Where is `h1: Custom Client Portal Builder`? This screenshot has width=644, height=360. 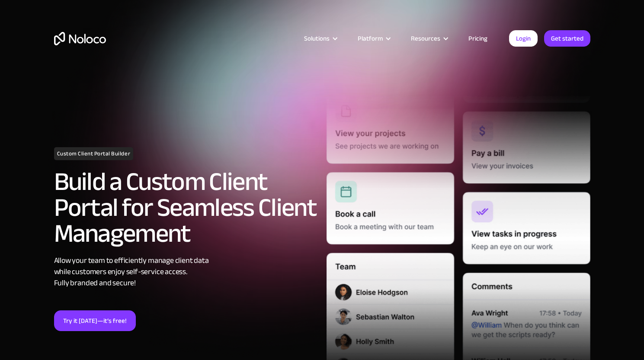
h1: Custom Client Portal Builder is located at coordinates (93, 154).